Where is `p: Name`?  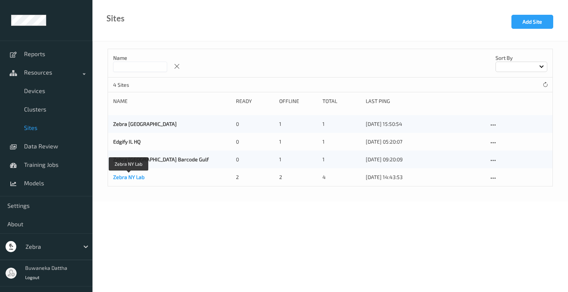 p: Name is located at coordinates (140, 58).